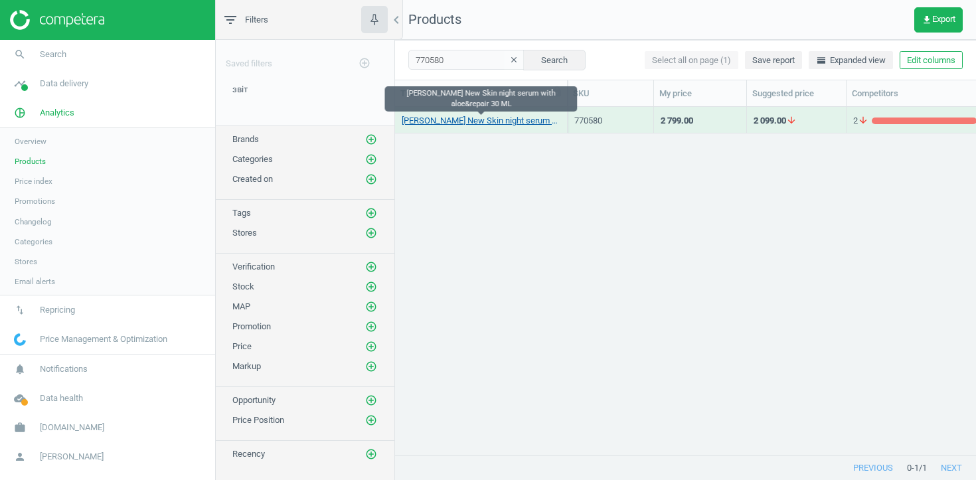 The width and height of the screenshot is (976, 480). Describe the element at coordinates (20, 369) in the screenshot. I see `i: notifications` at that location.